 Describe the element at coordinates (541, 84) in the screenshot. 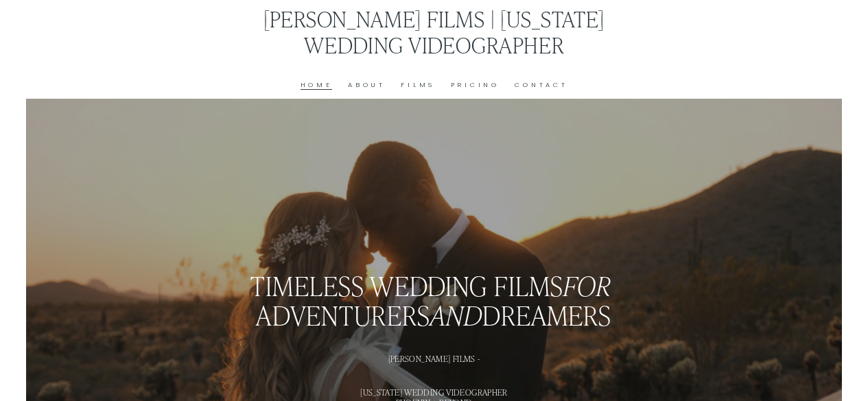

I see `a: Contact` at that location.